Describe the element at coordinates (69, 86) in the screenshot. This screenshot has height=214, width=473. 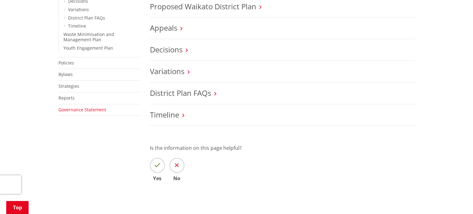
I see `a: Strategies` at that location.